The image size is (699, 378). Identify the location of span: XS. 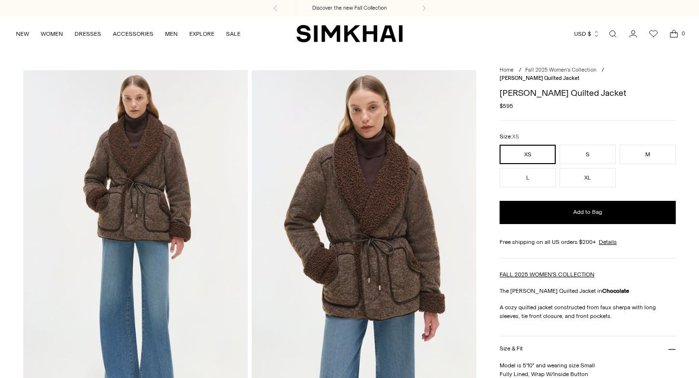
(516, 137).